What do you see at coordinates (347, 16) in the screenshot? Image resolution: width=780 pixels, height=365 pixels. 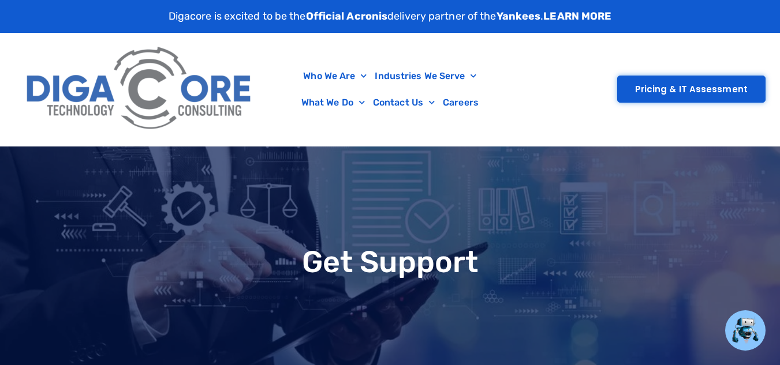 I see `strong: Official Acronis` at bounding box center [347, 16].